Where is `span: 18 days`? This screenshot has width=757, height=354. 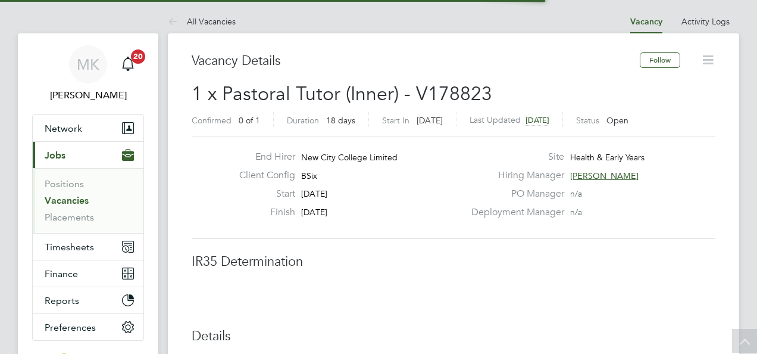
span: 18 days is located at coordinates (340, 120).